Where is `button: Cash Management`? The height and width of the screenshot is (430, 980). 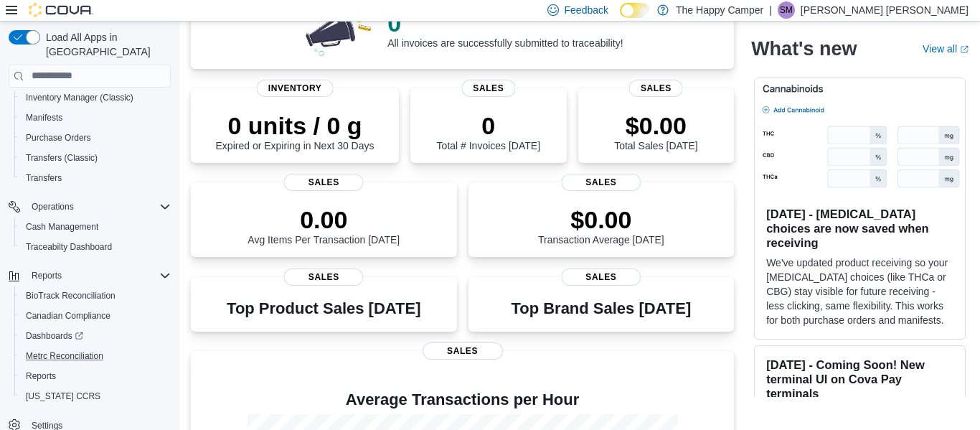
button: Cash Management is located at coordinates (96, 227).